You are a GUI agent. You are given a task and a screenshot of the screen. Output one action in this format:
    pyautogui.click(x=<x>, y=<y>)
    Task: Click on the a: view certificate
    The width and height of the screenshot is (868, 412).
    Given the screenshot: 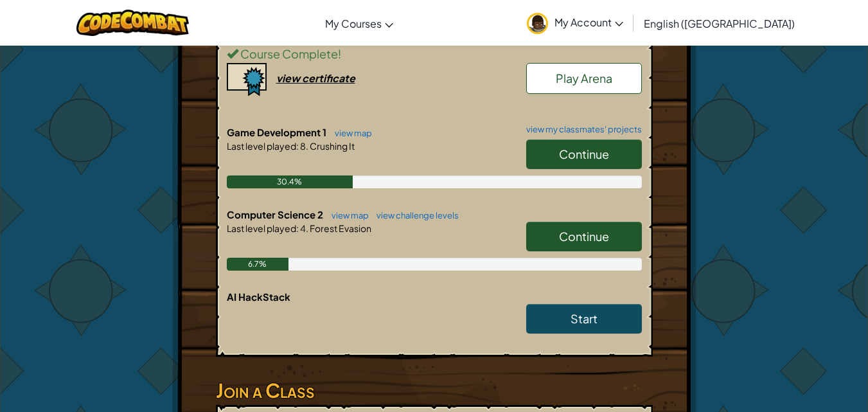 What is the action you would take?
    pyautogui.click(x=291, y=77)
    